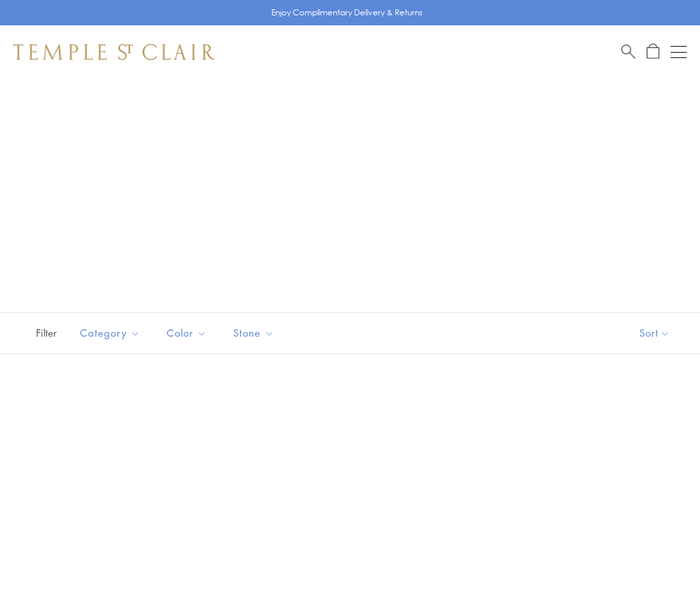 This screenshot has width=700, height=592. Describe the element at coordinates (187, 333) in the screenshot. I see `button: Color` at that location.